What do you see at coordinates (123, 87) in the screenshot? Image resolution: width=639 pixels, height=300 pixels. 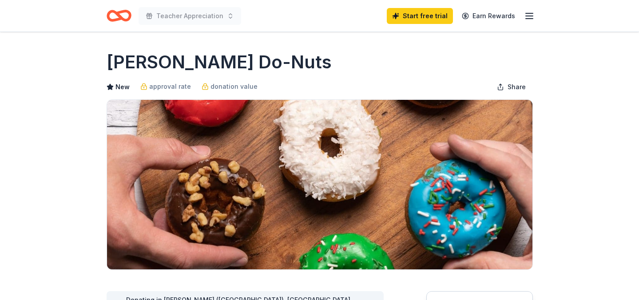 I see `span: New` at bounding box center [123, 87].